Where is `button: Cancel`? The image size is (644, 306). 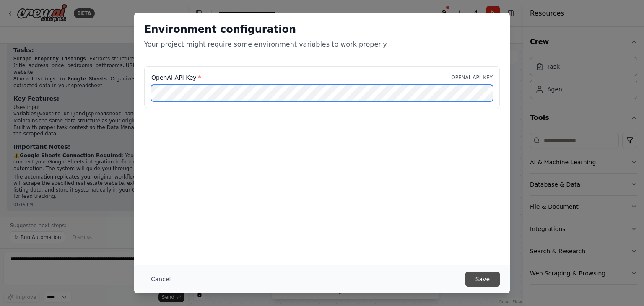
button: Cancel is located at coordinates (161, 279).